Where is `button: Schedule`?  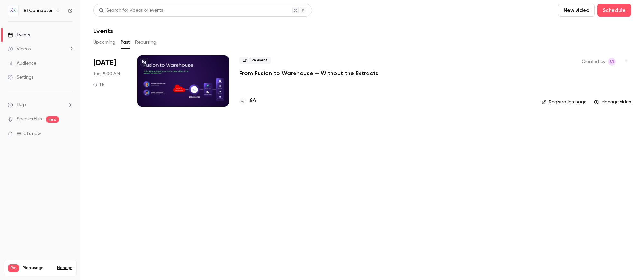 button: Schedule is located at coordinates (614, 10).